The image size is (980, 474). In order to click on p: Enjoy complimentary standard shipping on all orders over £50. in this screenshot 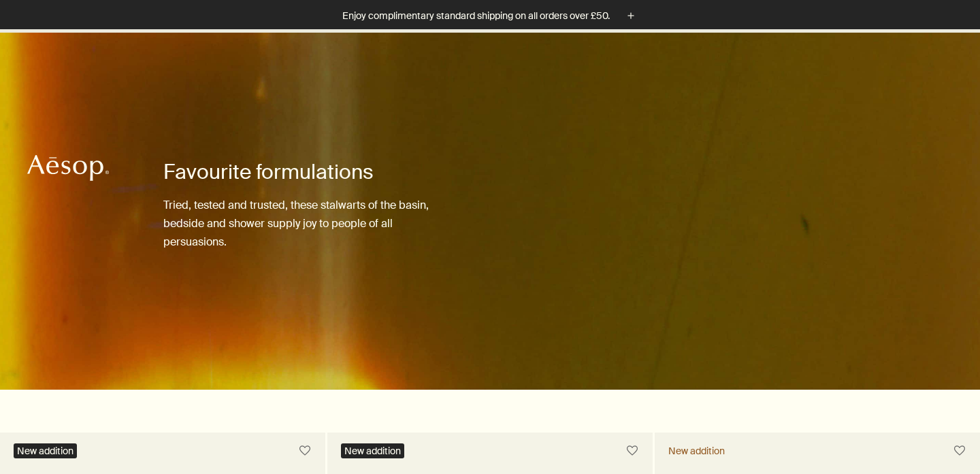, I will do `click(476, 16)`.